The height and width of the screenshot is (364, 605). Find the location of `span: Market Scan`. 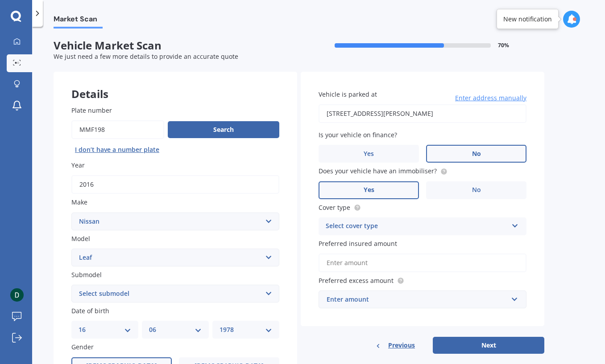

span: Market Scan is located at coordinates (78, 21).